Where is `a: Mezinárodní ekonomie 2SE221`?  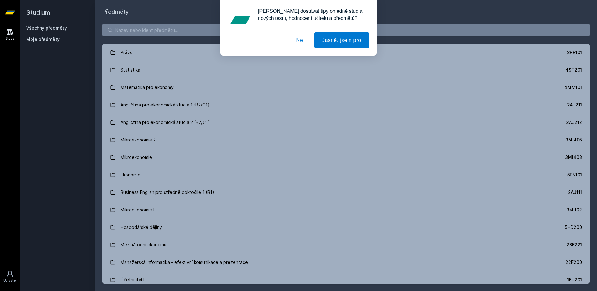 a: Mezinárodní ekonomie 2SE221 is located at coordinates (346, 245).